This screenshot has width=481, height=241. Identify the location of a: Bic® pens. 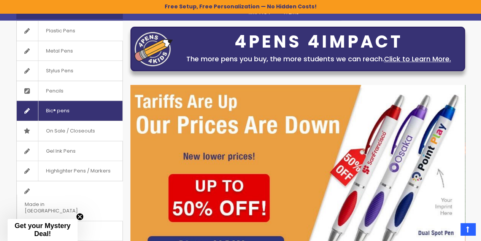
(70, 111).